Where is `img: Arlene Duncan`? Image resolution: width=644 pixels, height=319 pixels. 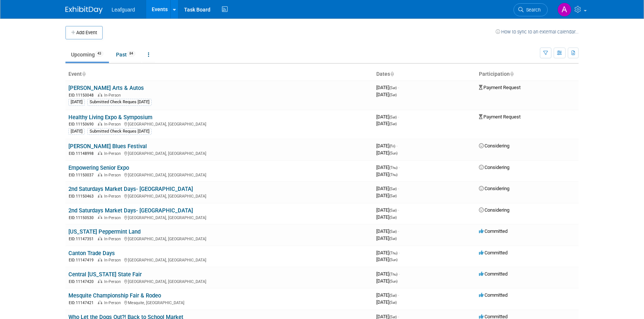 img: Arlene Duncan is located at coordinates (565, 10).